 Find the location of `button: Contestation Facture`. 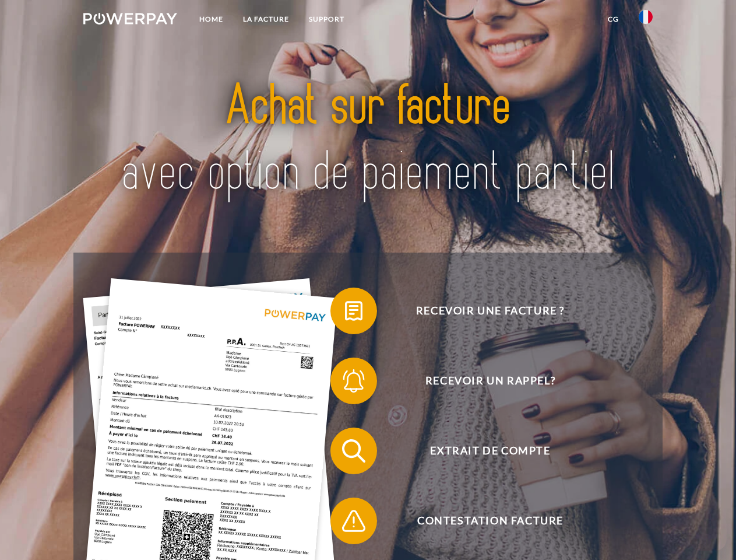

button: Contestation Facture is located at coordinates (482, 521).